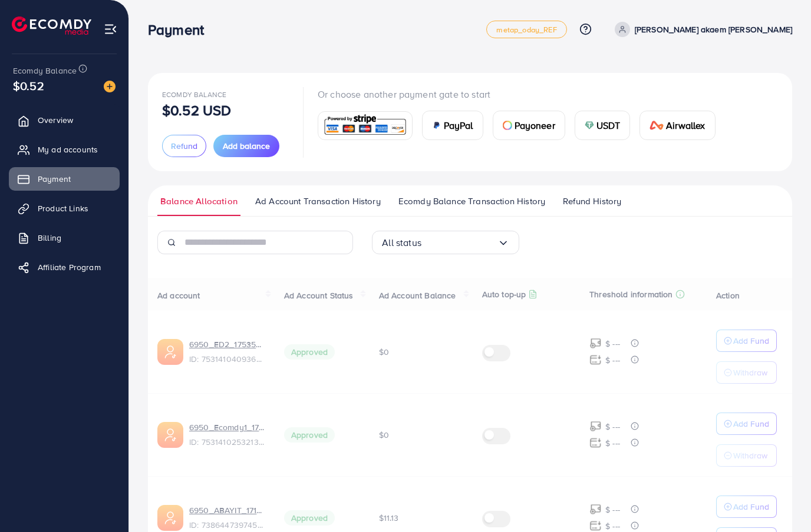 This screenshot has height=532, width=811. Describe the element at coordinates (458, 125) in the screenshot. I see `span: PayPal` at that location.